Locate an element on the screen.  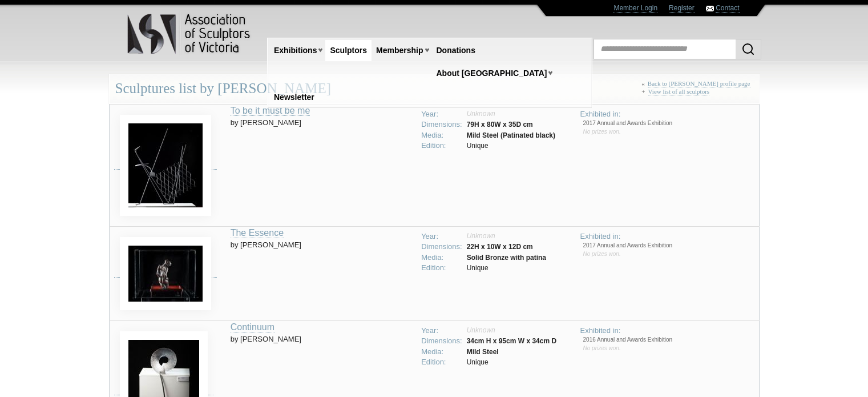
strong: Solid Bronze with patina is located at coordinates (506, 257).